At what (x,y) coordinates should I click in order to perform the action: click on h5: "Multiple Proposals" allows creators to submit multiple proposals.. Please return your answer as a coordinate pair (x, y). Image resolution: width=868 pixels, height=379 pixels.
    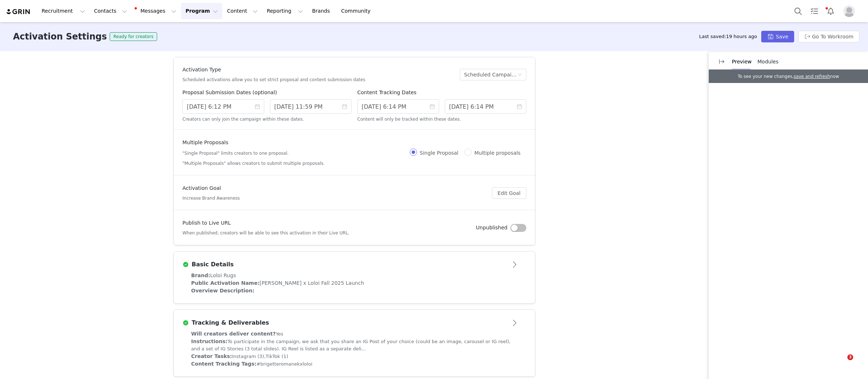
    Looking at the image, I should click on (253, 164).